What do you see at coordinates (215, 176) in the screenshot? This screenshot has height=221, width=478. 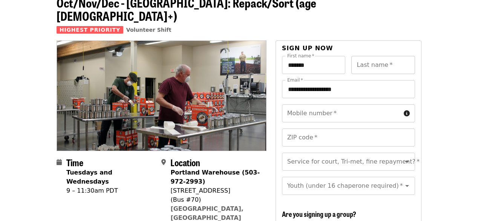 I see `strong: Portland Warehouse (503-972-2993)` at bounding box center [215, 176].